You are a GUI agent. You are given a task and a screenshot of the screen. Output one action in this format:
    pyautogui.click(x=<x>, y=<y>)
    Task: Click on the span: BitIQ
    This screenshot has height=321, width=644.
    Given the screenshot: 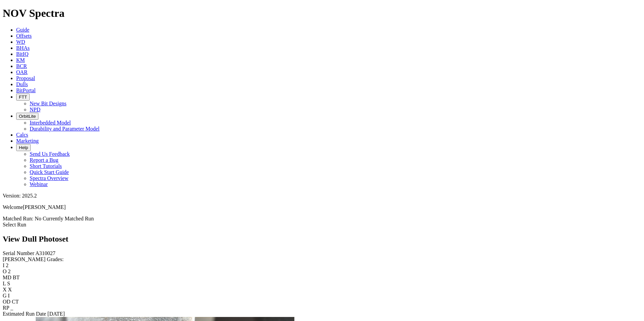 What is the action you would take?
    pyautogui.click(x=22, y=54)
    